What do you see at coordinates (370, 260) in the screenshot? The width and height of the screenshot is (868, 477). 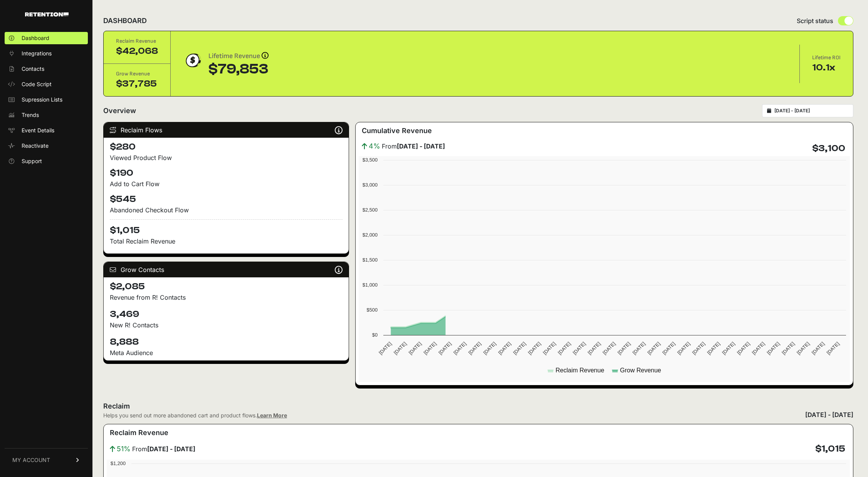 I see `text: $1,500` at bounding box center [370, 260].